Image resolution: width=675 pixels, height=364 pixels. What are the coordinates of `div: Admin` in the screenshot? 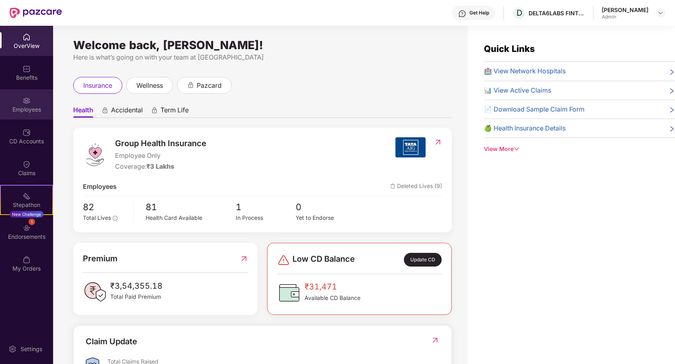 It's located at (625, 17).